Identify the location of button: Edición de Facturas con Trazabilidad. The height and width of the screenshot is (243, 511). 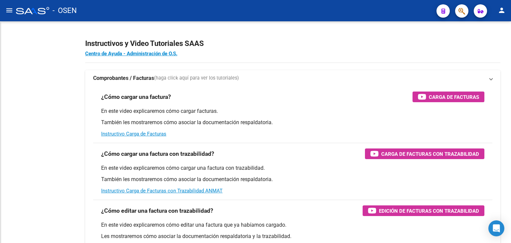
(424, 211).